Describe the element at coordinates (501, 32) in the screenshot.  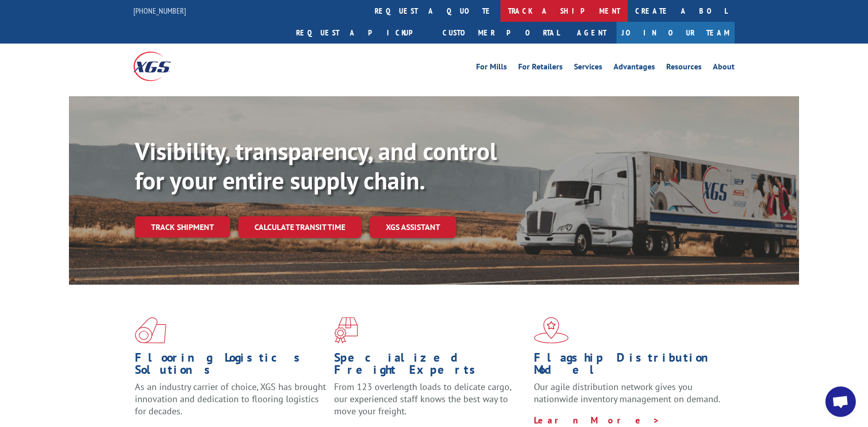
I see `a: Customer Portal` at that location.